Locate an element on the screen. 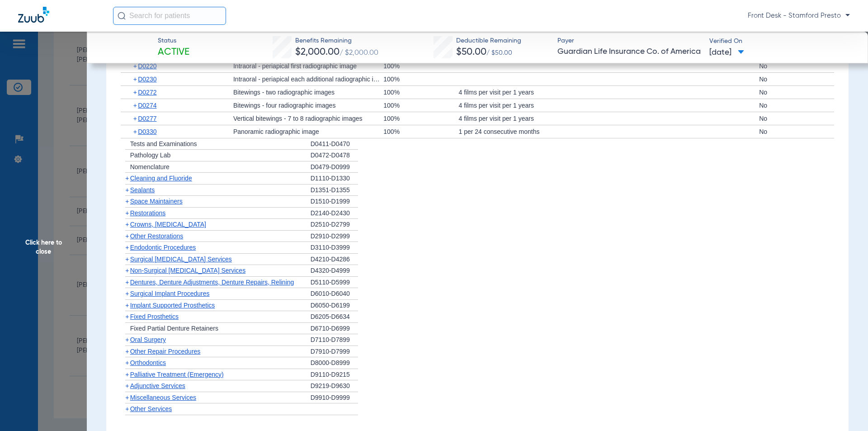 This screenshot has height=431, width=868. div: D2140-D2430 is located at coordinates (335, 213).